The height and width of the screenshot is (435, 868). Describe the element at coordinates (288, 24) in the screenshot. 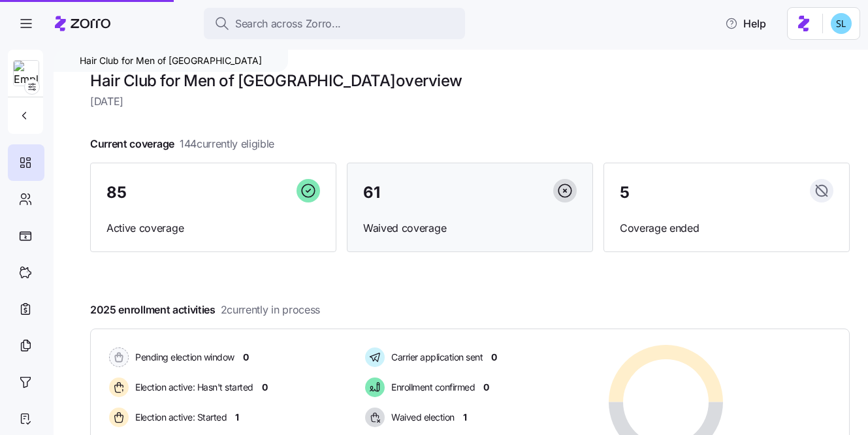

I see `span: Search across Zorro...` at that location.